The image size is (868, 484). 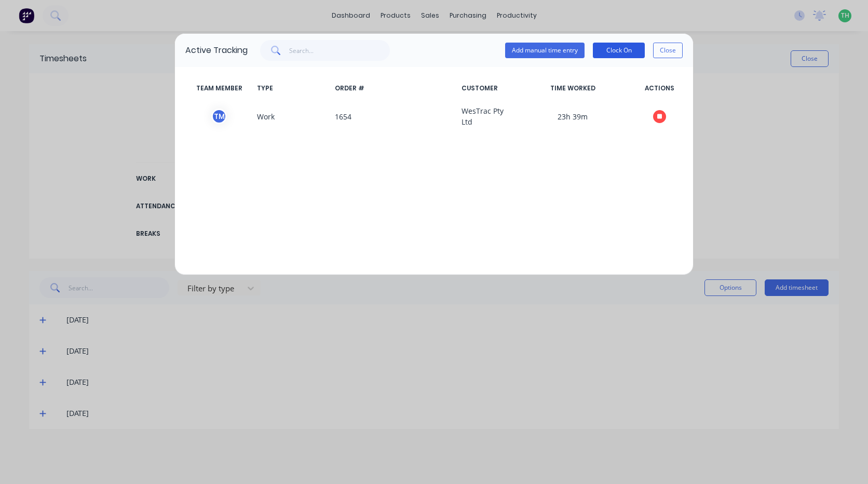 What do you see at coordinates (394, 116) in the screenshot?
I see `span: 1654` at bounding box center [394, 116].